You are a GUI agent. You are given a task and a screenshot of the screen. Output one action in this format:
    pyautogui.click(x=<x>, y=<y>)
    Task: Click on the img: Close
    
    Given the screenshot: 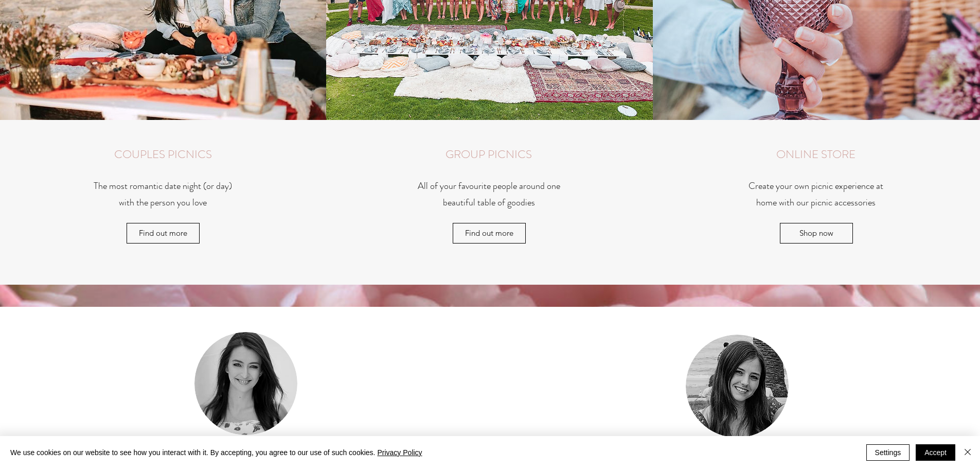 What is the action you would take?
    pyautogui.click(x=967, y=452)
    